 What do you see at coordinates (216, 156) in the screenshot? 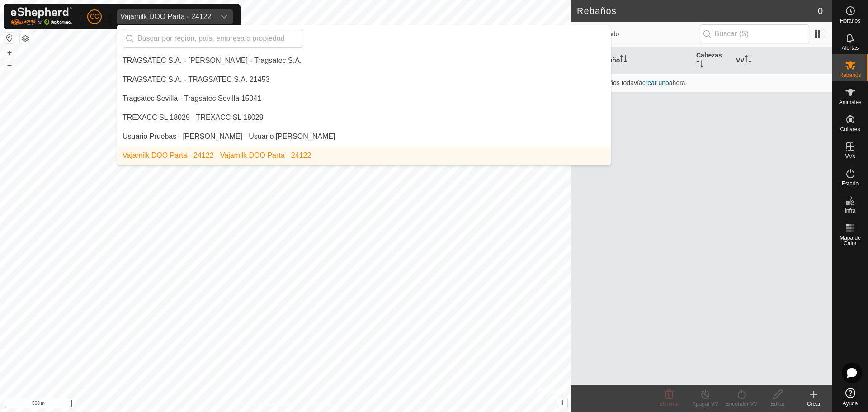
I see `div: Vajamilk DOO Parta - 24122 - Vajamilk DOO Parta - 24122` at bounding box center [216, 156].